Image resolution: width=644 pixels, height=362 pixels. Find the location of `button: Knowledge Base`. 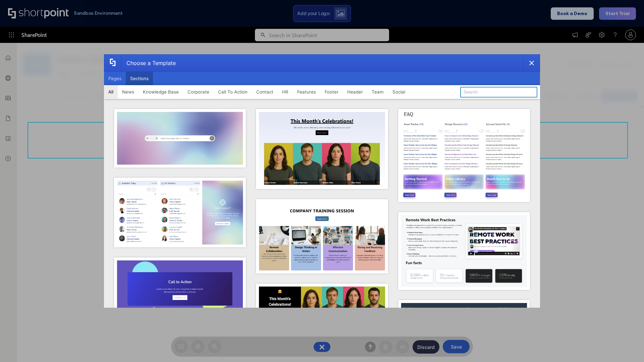

button: Knowledge Base is located at coordinates (161, 92).